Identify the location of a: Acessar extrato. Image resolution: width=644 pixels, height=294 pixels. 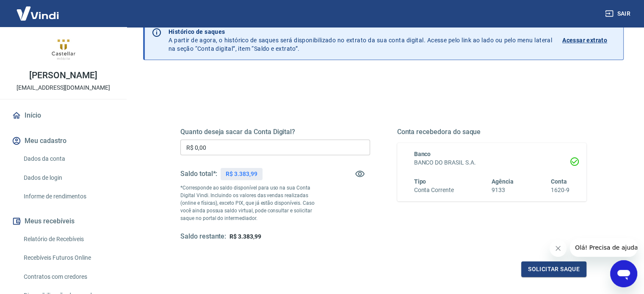
(589, 40).